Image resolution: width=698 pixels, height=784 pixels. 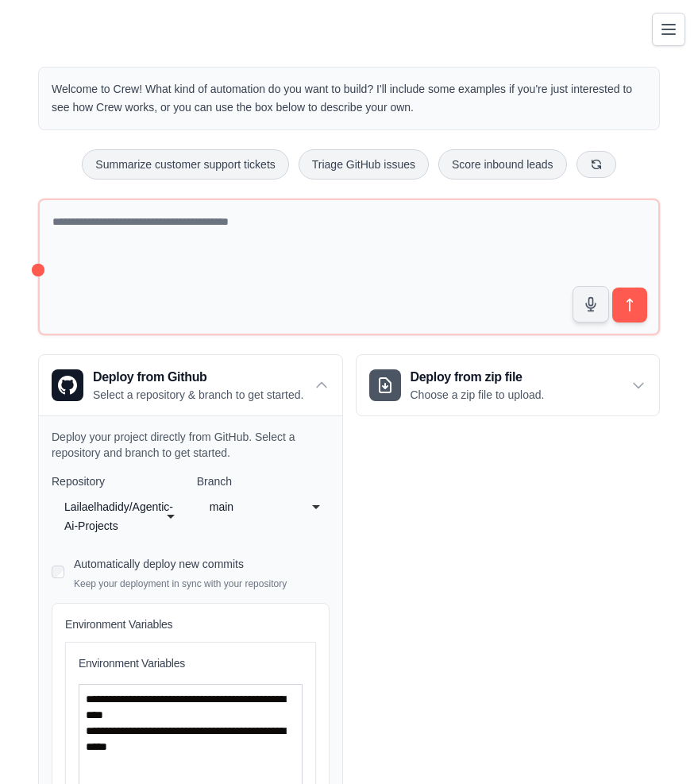 I want to click on p: Welcome to Crew! What kind of automation do you want to build? I'll include some examples if you'..., so click(x=349, y=99).